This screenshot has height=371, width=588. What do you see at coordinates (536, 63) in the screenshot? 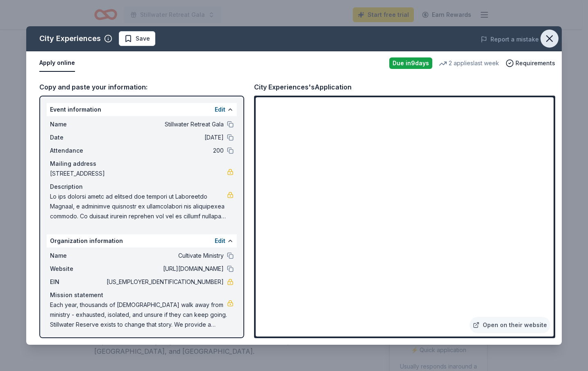
I see `span: Requirements` at bounding box center [536, 63].